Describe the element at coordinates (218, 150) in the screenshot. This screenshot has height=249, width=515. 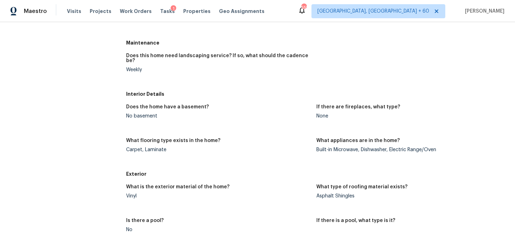
I see `div: Carpet, Laminate` at that location.